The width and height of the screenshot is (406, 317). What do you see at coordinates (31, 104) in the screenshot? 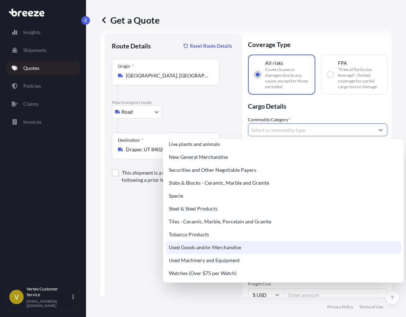
I see `p: Claims` at bounding box center [31, 104].